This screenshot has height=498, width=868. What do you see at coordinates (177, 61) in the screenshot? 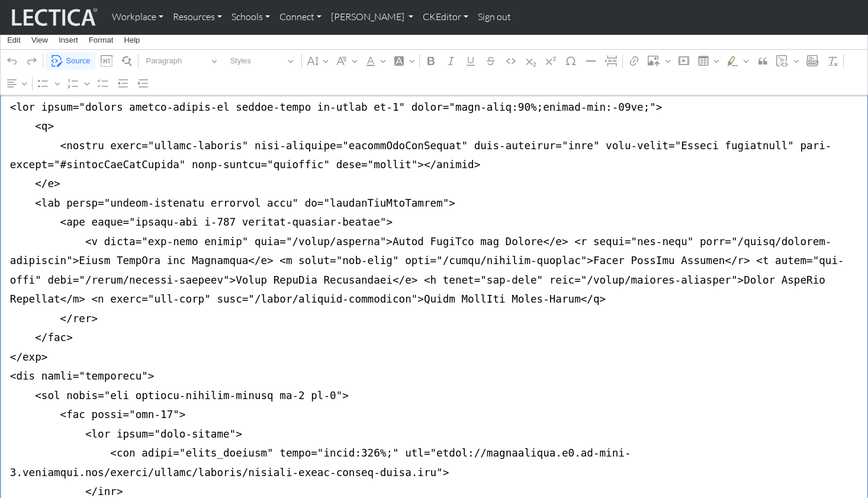
I see `span: Paragraph` at bounding box center [177, 61].